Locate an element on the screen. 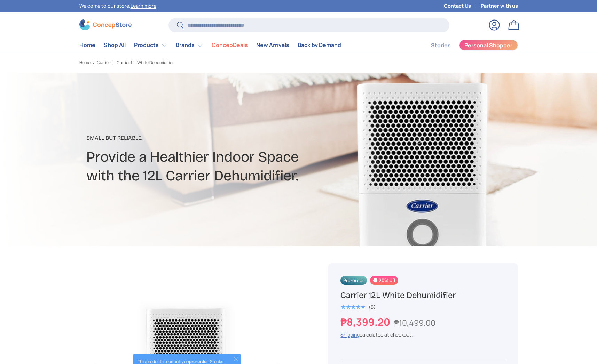  a: Contact Us is located at coordinates (462, 6).